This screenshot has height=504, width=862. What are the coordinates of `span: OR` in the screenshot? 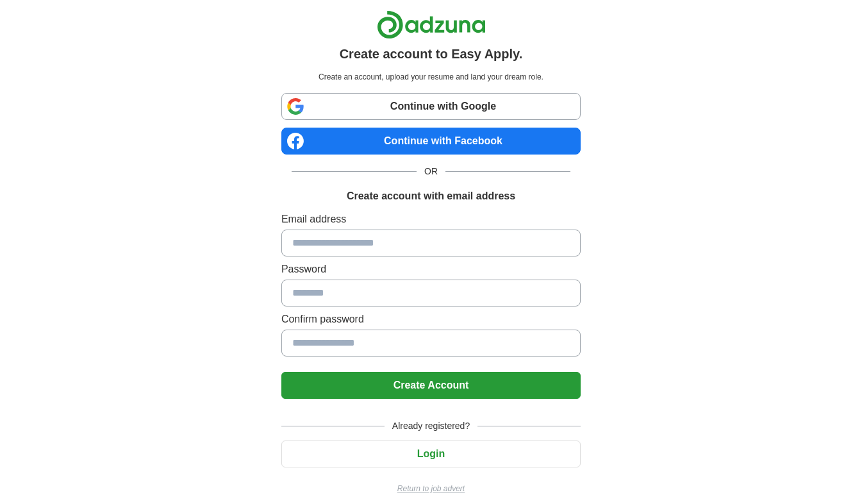 It's located at (431, 171).